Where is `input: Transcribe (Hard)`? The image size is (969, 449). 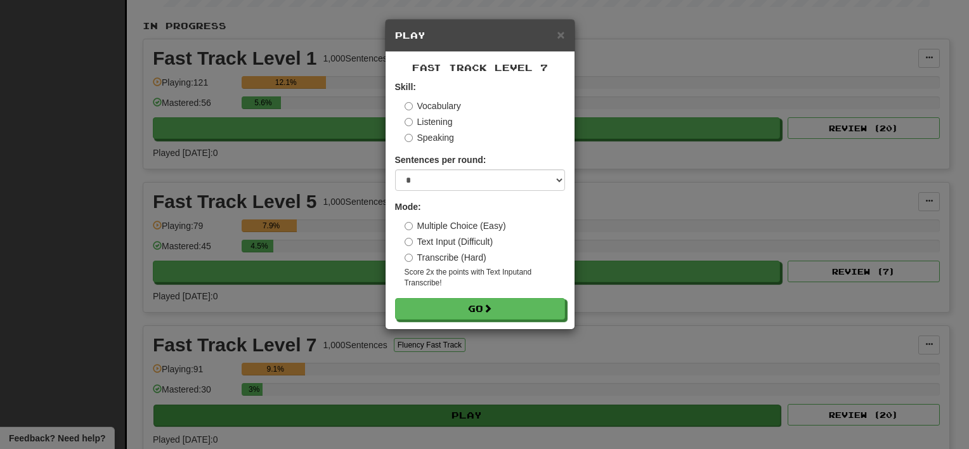
input: Transcribe (Hard) is located at coordinates (409, 258).